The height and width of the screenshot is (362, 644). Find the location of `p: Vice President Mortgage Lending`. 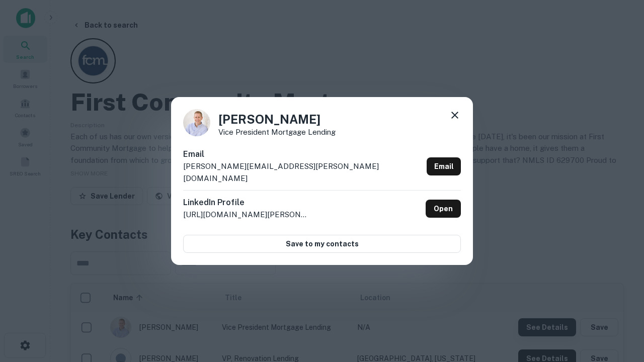

p: Vice President Mortgage Lending is located at coordinates (277, 132).